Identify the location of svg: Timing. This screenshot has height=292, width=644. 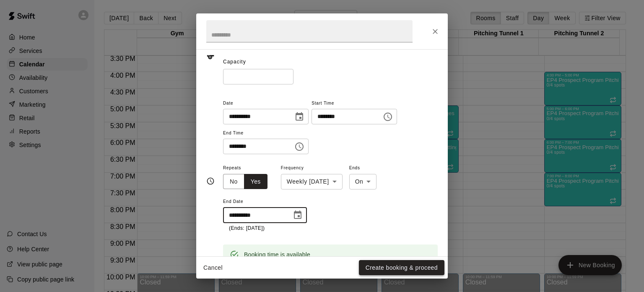
(211, 181).